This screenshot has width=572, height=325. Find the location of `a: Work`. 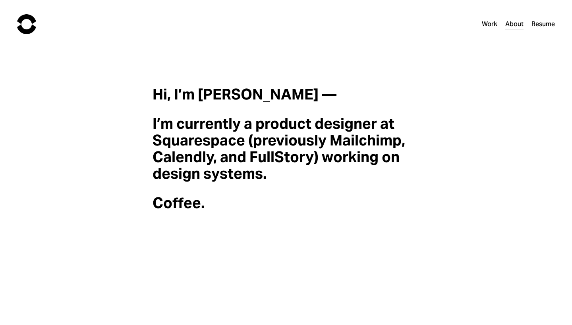

a: Work is located at coordinates (489, 24).